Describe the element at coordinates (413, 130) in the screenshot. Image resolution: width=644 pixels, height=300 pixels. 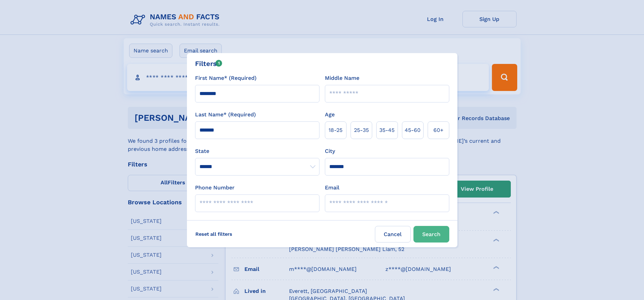
I see `span: 45‑60` at that location.